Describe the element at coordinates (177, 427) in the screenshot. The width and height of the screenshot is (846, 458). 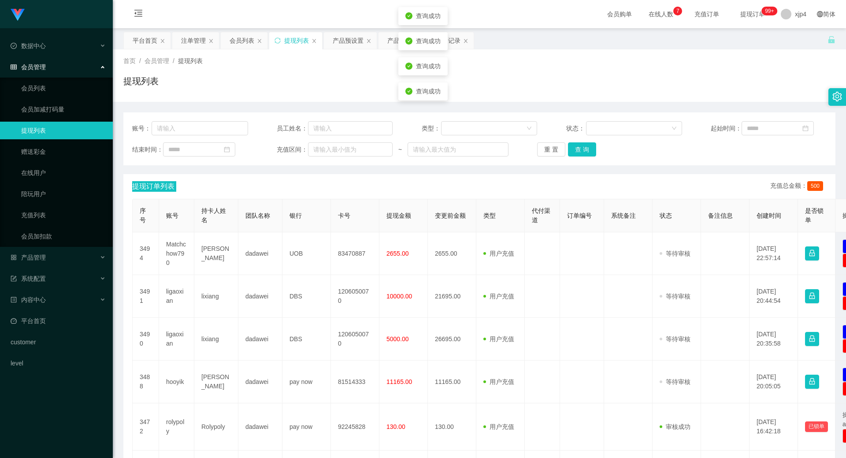
I see `td: rolypoly` at that location.